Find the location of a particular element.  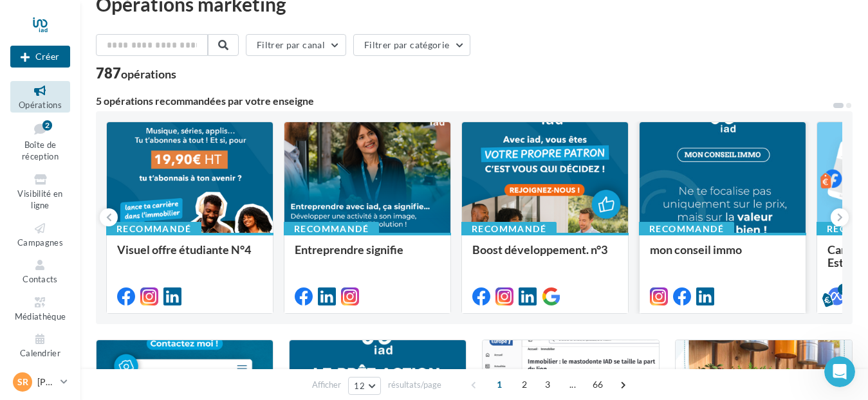

span: Contacts is located at coordinates (40, 279).